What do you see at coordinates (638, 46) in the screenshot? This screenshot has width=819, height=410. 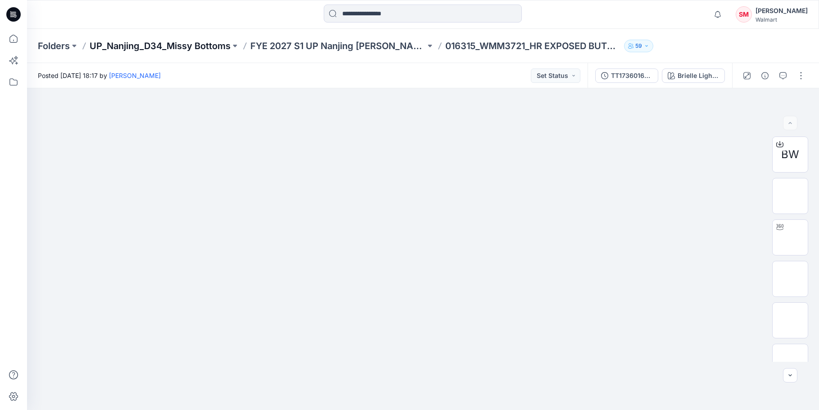 I see `button: 59` at bounding box center [638, 46].